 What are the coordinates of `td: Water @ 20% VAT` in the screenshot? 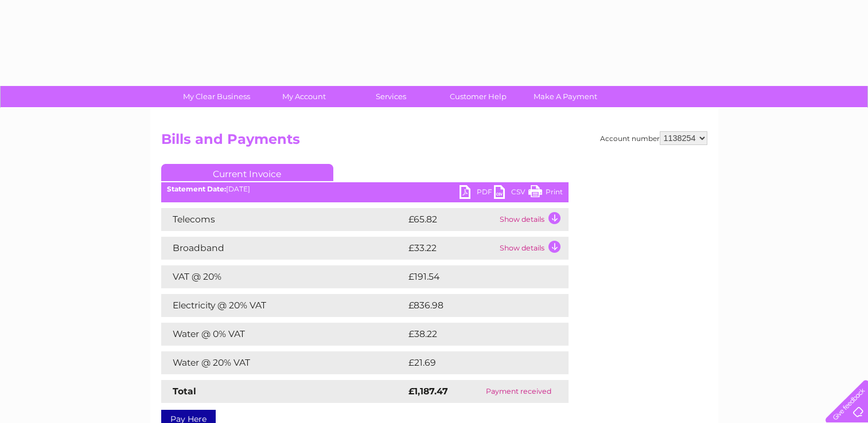 It's located at (283, 363).